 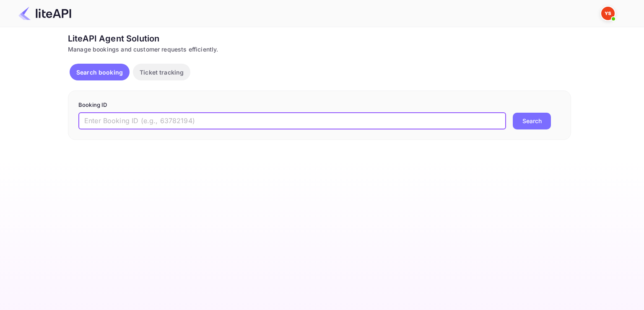 I want to click on img: LiteAPI Logo, so click(x=45, y=13).